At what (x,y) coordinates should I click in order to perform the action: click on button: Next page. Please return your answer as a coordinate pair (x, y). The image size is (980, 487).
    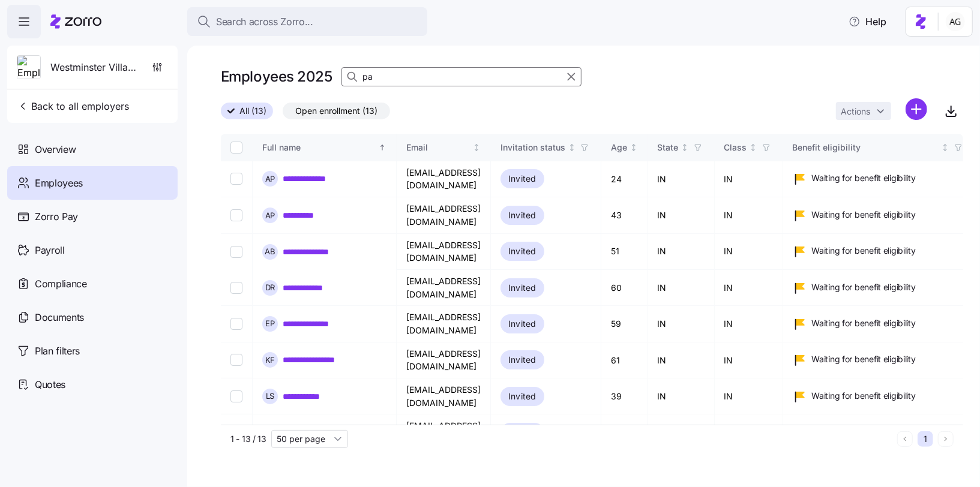
    Looking at the image, I should click on (946, 439).